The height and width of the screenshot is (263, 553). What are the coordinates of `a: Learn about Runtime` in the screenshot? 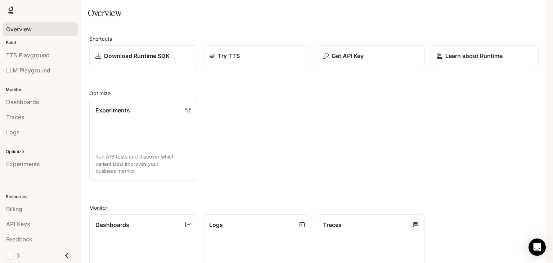 It's located at (485, 56).